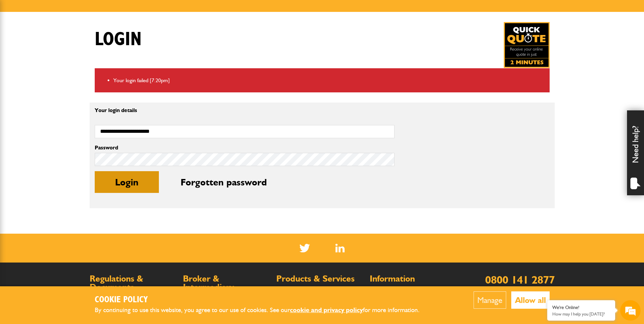 Image resolution: width=644 pixels, height=324 pixels. I want to click on img: Quick Quote, so click(527, 45).